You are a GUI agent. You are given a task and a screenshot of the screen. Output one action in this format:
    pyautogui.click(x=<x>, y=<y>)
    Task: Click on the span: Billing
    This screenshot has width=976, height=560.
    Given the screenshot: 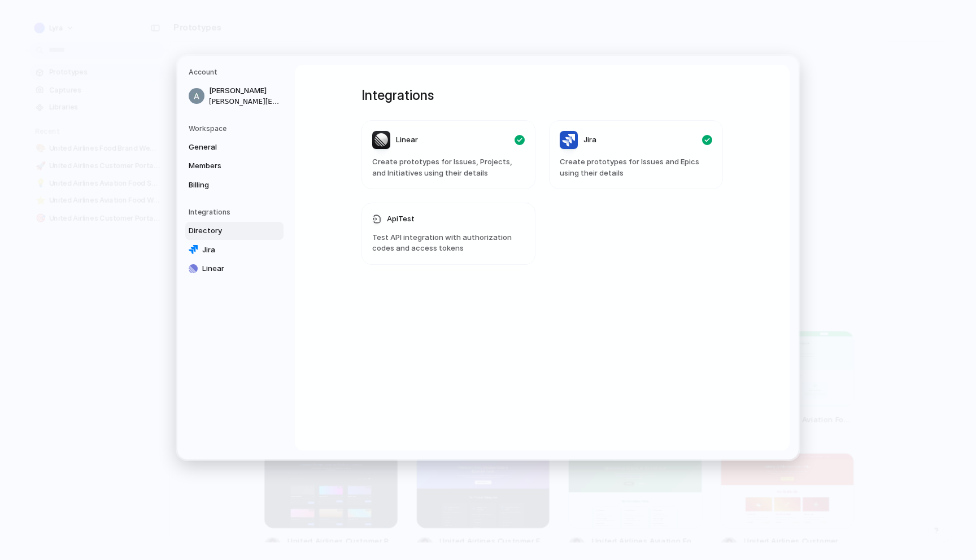 What is the action you would take?
    pyautogui.click(x=225, y=185)
    